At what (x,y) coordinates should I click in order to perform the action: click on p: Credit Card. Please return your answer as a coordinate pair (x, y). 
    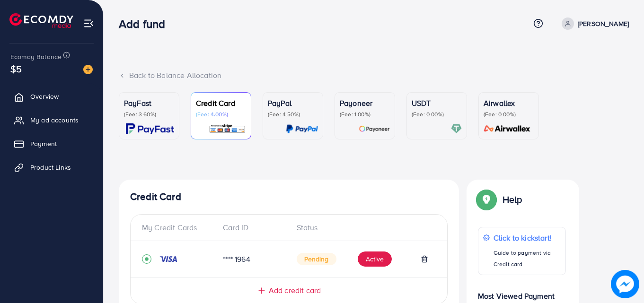
    Looking at the image, I should click on (221, 103).